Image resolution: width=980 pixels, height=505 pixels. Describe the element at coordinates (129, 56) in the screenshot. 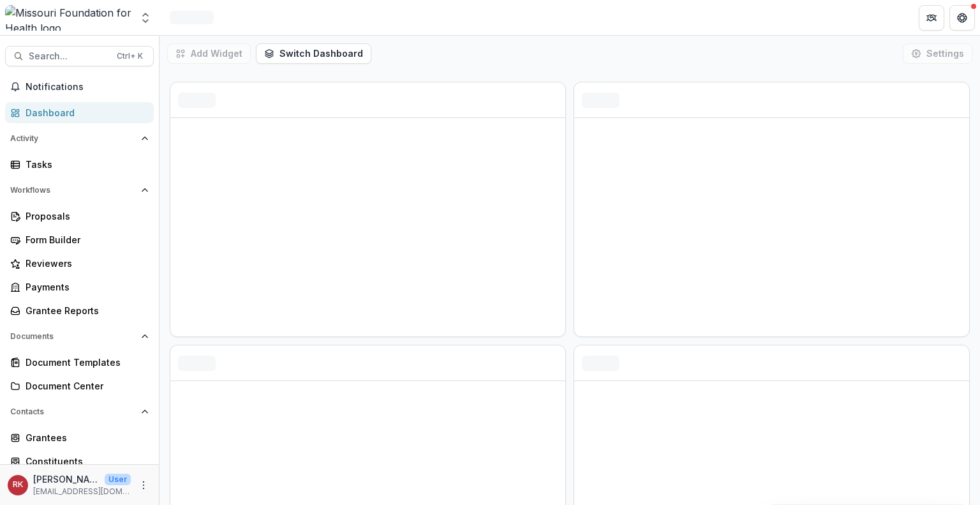

I see `div: Ctrl + K` at that location.